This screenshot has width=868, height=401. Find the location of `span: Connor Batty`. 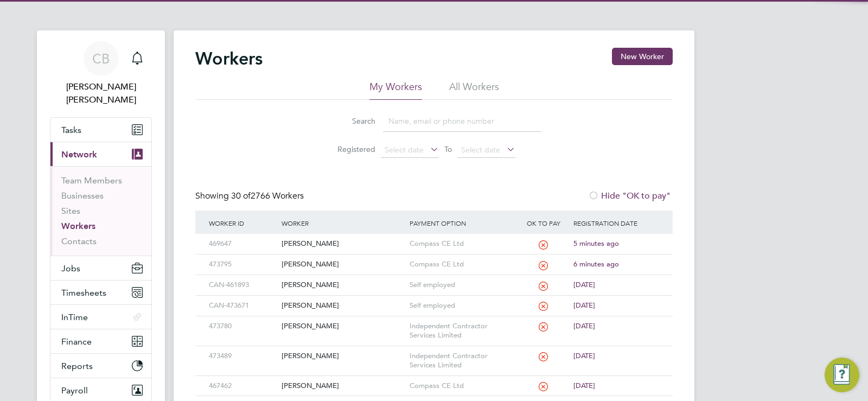

span: Connor Batty is located at coordinates (101, 93).